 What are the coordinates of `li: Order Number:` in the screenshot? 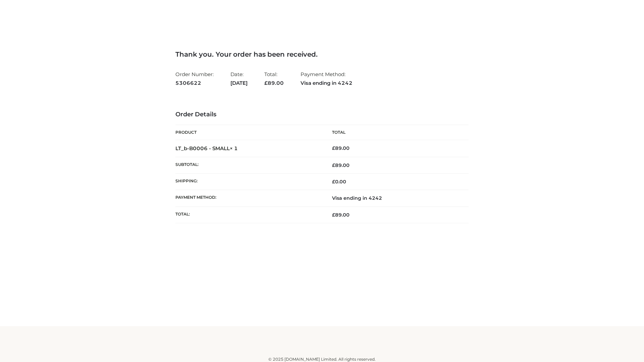 It's located at (195, 78).